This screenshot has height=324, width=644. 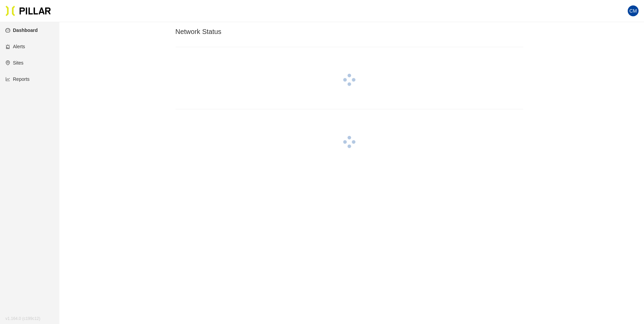 What do you see at coordinates (14, 63) in the screenshot?
I see `a: environmentSites` at bounding box center [14, 63].